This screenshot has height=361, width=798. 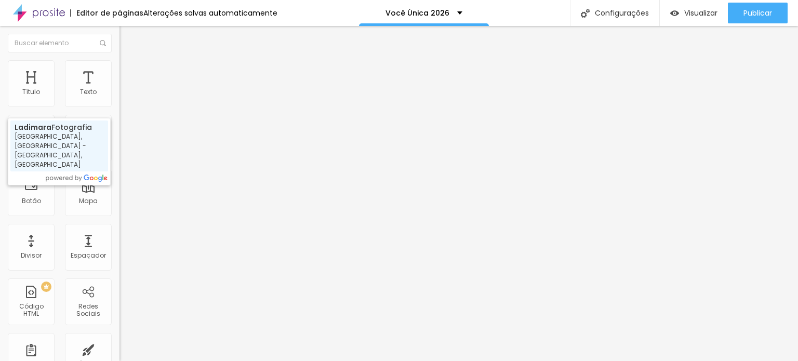 What do you see at coordinates (693, 13) in the screenshot?
I see `button: Visualizar` at bounding box center [693, 13].